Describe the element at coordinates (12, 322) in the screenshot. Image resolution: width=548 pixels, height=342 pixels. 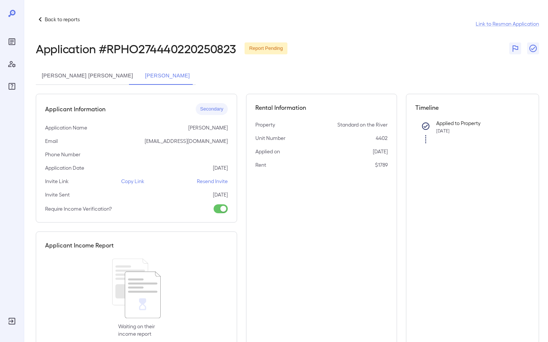
I see `div: Log Out` at that location.